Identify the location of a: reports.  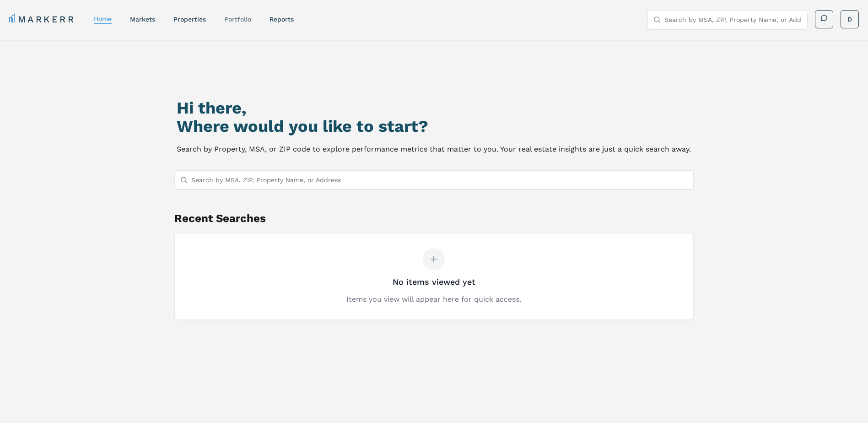
(281, 19).